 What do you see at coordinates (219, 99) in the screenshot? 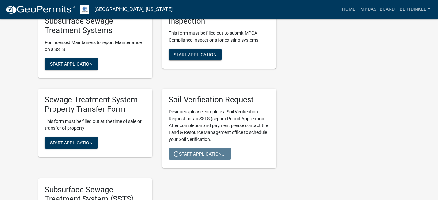
I see `h5: Soil Verification Request` at bounding box center [219, 99].